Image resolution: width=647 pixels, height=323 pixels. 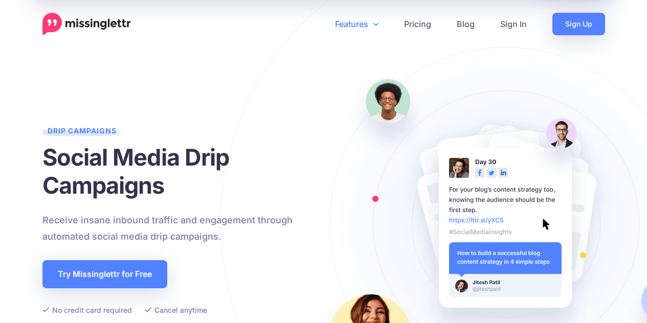 What do you see at coordinates (417, 24) in the screenshot?
I see `a: Pricing` at bounding box center [417, 24].